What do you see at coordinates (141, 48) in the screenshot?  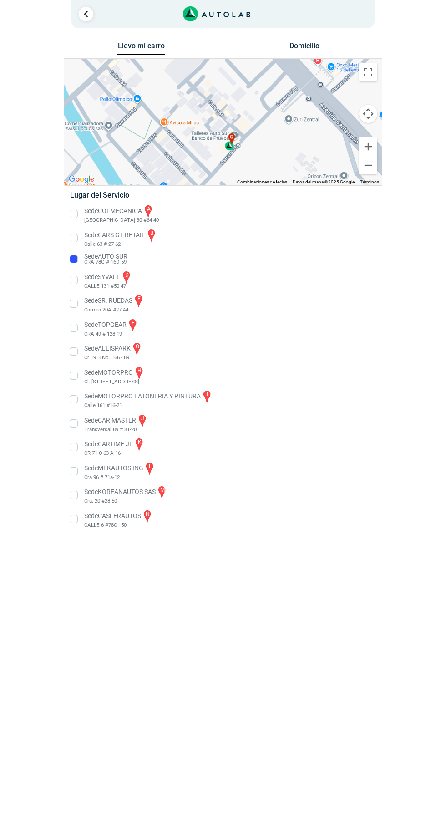 I see `button: Llevo mi carro` at bounding box center [141, 48].